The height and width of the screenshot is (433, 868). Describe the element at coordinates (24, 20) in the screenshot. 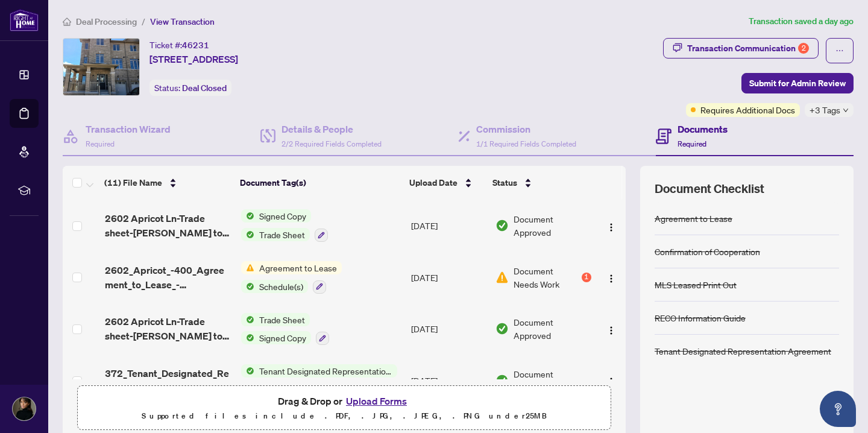

I see `img: logo` at that location.